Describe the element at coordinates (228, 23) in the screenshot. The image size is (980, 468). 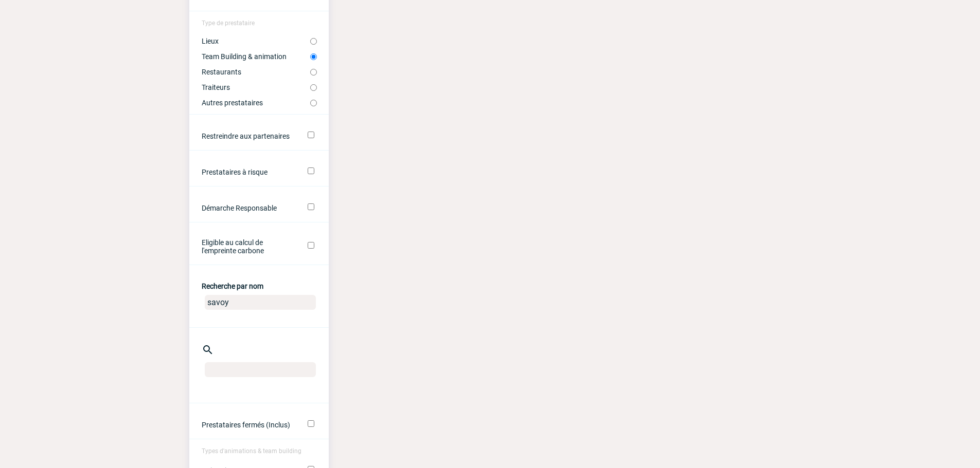
I see `span: Type de prestataire` at that location.